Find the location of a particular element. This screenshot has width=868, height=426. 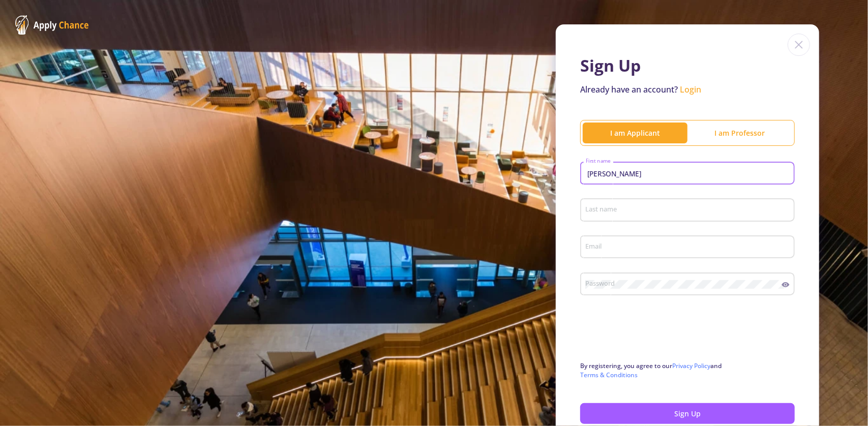

div: I am Applicant is located at coordinates (635, 133).